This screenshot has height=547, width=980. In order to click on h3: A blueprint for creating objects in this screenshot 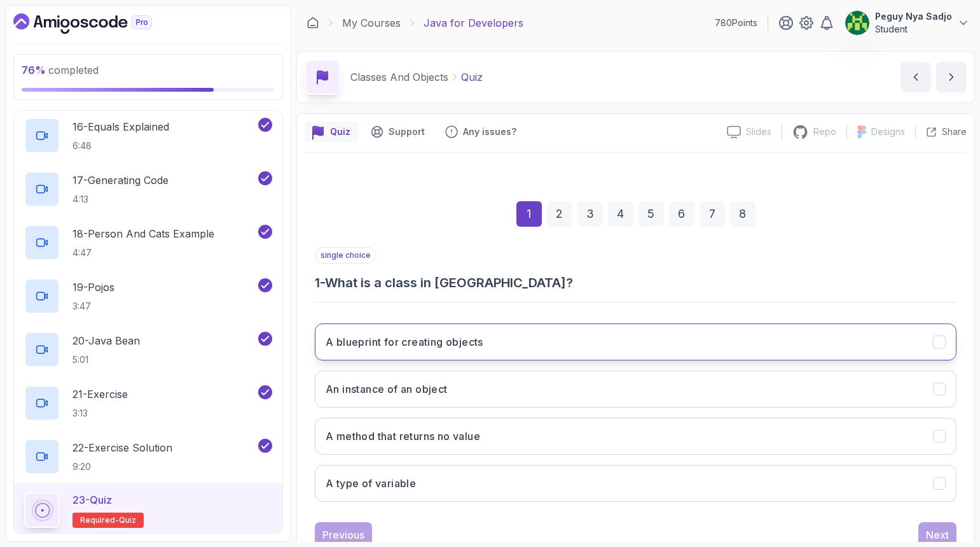, I will do `click(405, 342)`.